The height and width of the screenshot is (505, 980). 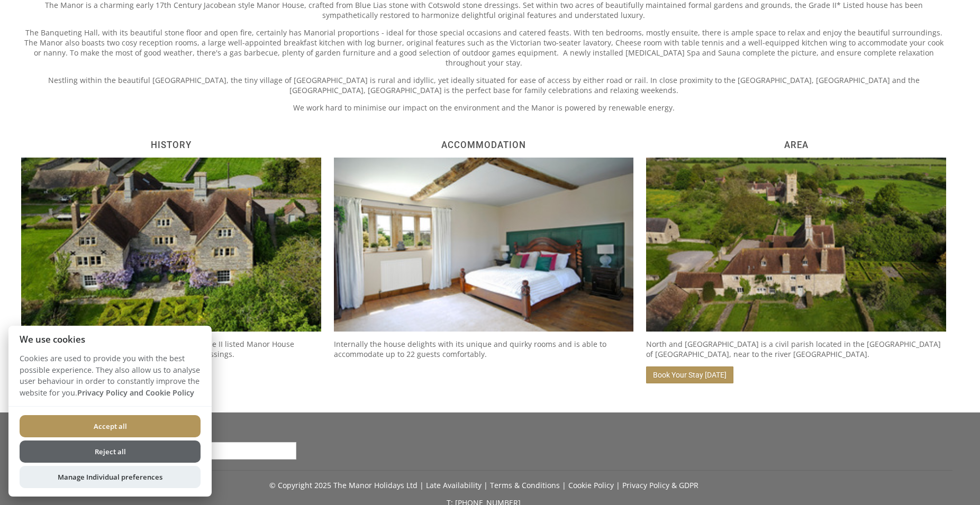 What do you see at coordinates (110, 339) in the screenshot?
I see `h2: We use cookies` at bounding box center [110, 339].